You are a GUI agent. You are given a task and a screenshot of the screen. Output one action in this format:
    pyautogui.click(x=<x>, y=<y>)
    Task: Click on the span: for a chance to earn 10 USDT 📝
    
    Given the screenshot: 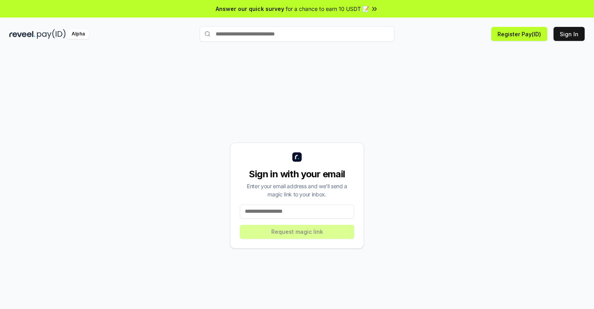 What is the action you would take?
    pyautogui.click(x=328, y=9)
    